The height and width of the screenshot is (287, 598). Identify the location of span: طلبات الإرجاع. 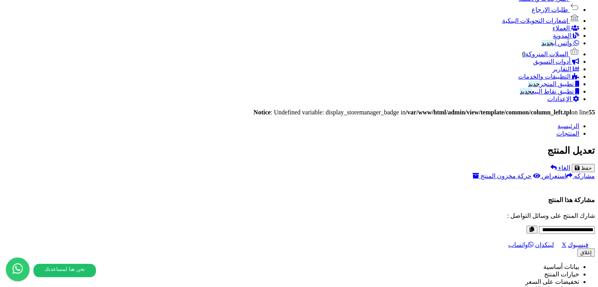
(550, 9).